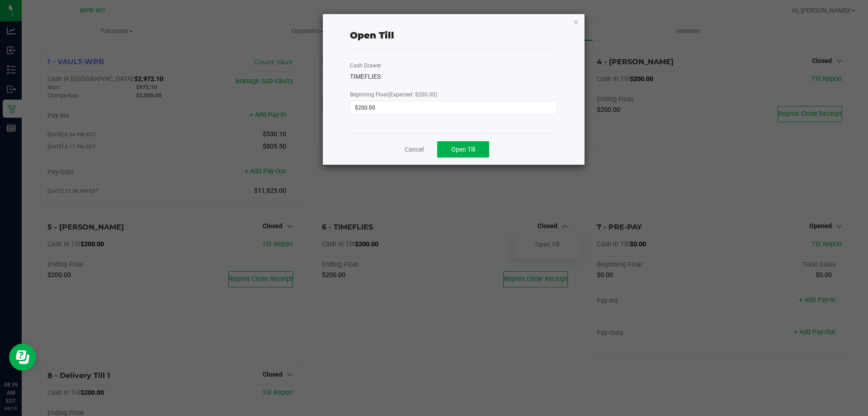  I want to click on span: (Expected: $200.00), so click(412, 94).